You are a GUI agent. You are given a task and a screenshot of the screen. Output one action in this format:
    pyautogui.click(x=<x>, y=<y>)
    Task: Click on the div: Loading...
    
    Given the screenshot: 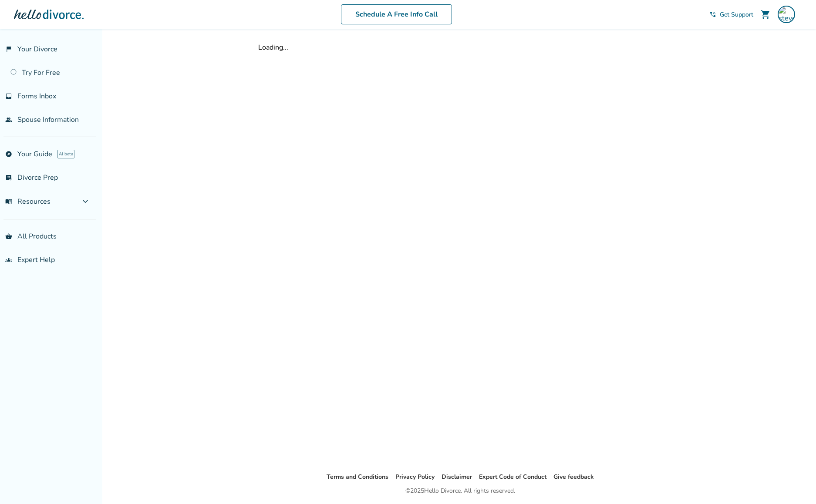 What is the action you would take?
    pyautogui.click(x=460, y=48)
    